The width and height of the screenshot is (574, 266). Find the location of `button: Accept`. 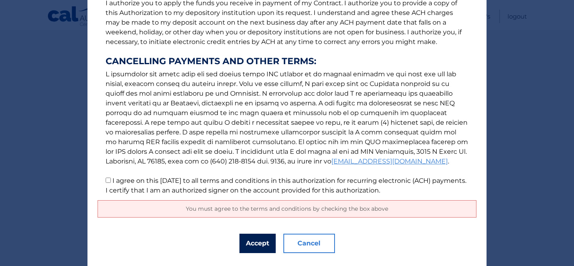

button: Accept is located at coordinates (258, 243).